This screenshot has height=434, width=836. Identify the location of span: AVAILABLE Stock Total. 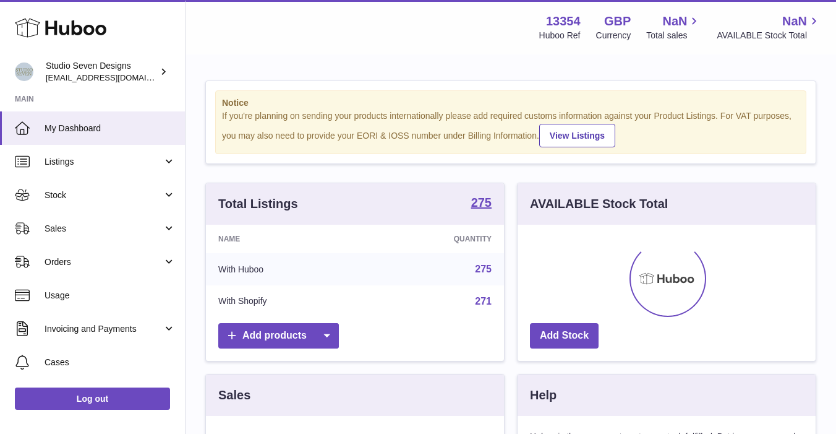
(769, 35).